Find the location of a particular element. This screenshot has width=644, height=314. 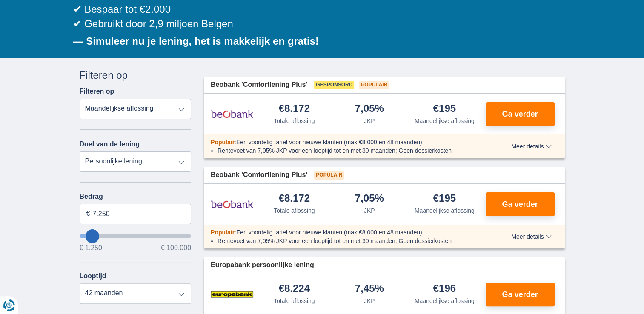

a: wantToBorrow is located at coordinates (135, 236).